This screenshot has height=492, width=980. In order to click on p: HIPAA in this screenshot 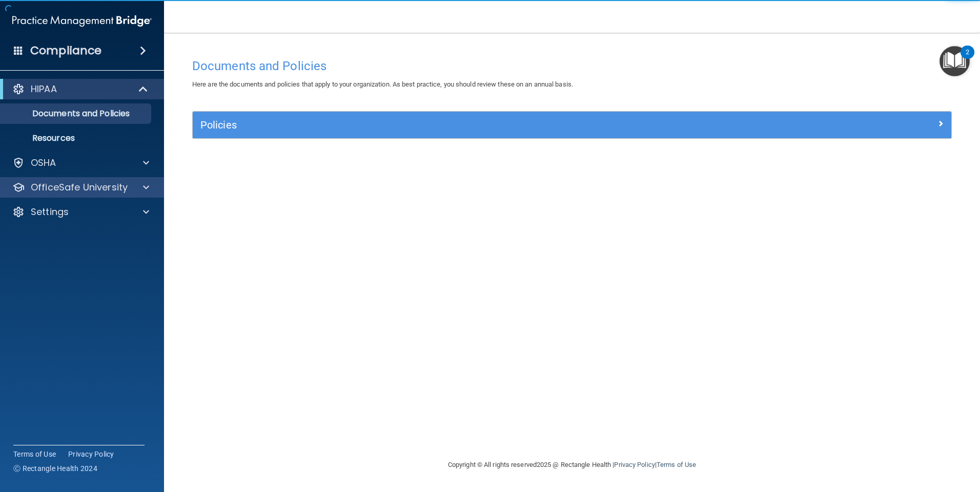, I will do `click(44, 89)`.